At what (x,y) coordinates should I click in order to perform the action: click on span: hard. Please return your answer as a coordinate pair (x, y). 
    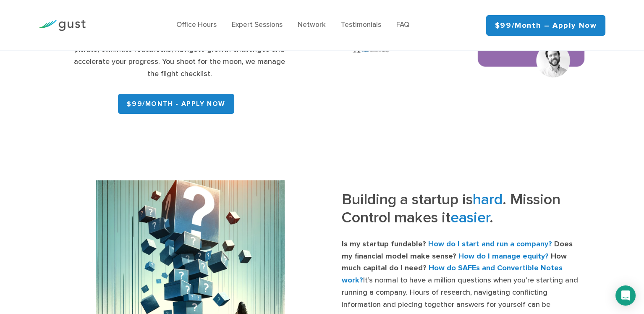
    Looking at the image, I should click on (487, 199).